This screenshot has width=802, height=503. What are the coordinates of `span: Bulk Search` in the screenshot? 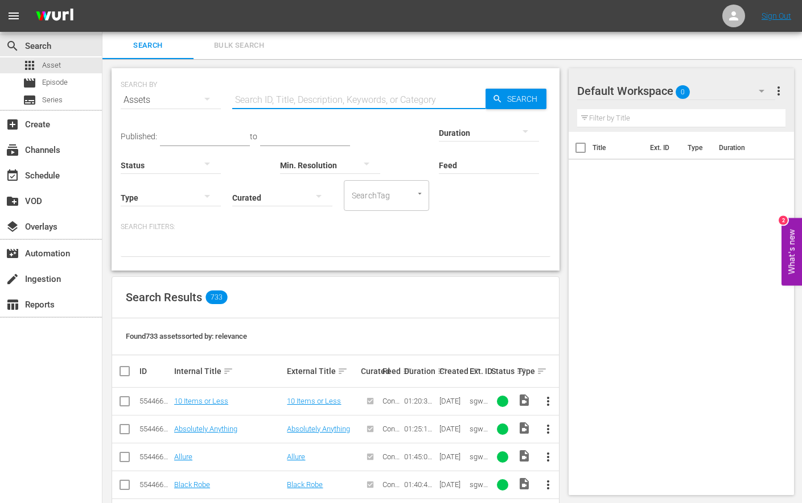 It's located at (239, 46).